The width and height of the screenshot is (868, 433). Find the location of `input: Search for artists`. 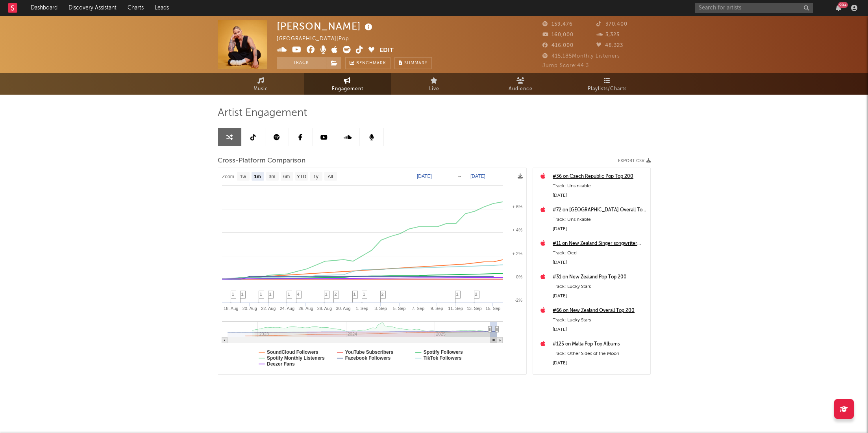

input: Search for artists is located at coordinates (754, 8).